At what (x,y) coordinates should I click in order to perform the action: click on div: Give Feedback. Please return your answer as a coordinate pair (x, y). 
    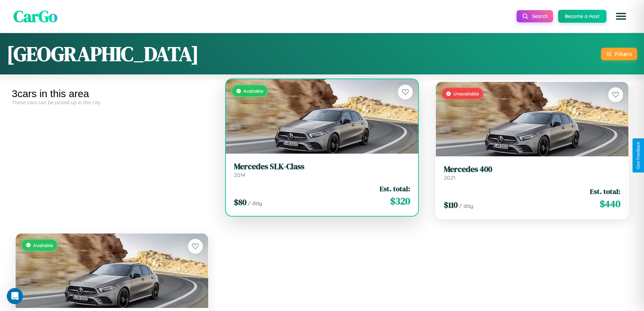
    Looking at the image, I should click on (638, 155).